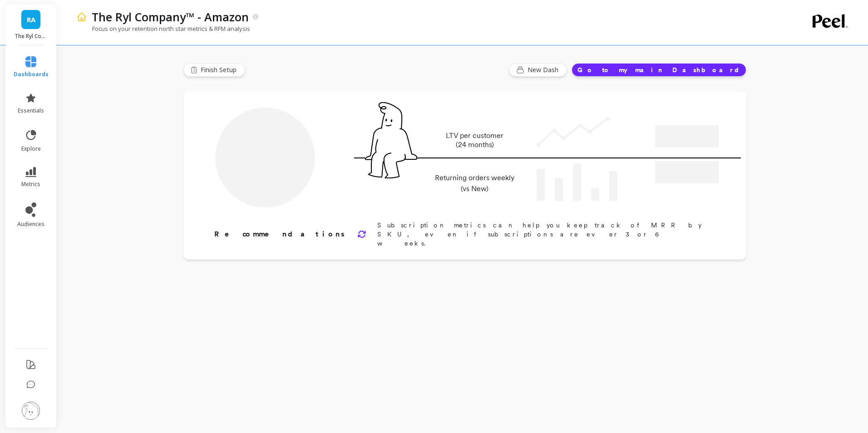 The width and height of the screenshot is (868, 433). I want to click on img: profile picture, so click(31, 411).